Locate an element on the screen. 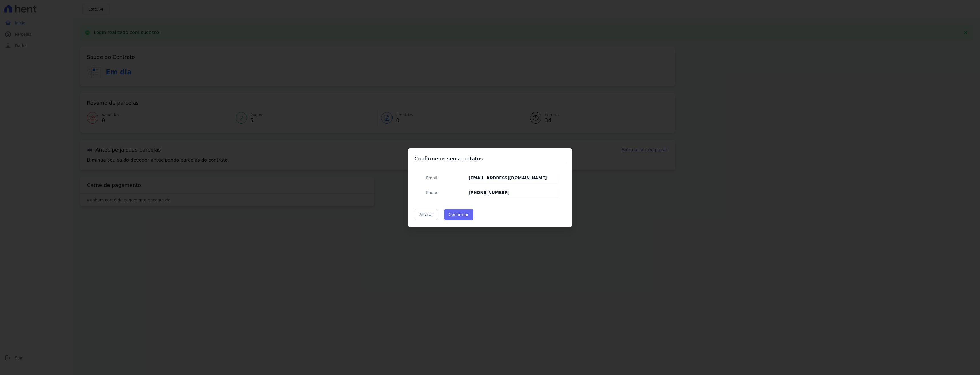 The image size is (980, 375). a: Alterar is located at coordinates (427, 215).